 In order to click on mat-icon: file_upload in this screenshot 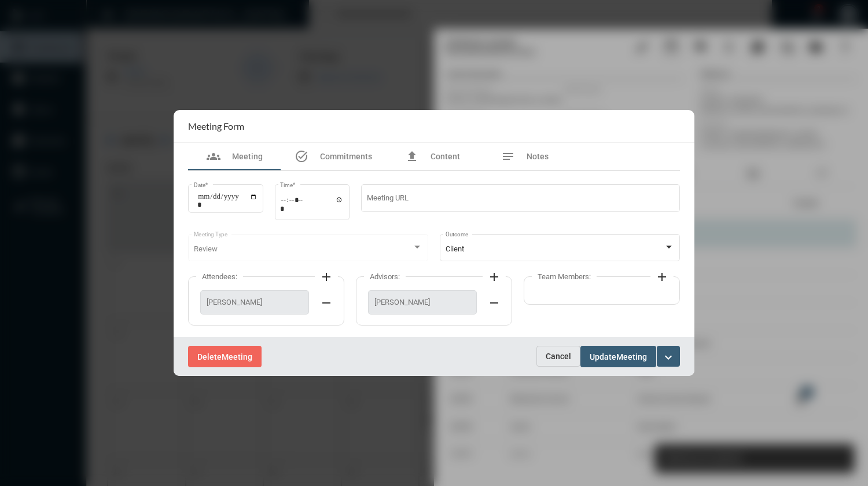, I will do `click(412, 156)`.